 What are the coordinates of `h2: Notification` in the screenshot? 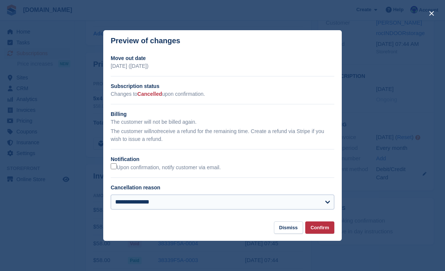 It's located at (223, 159).